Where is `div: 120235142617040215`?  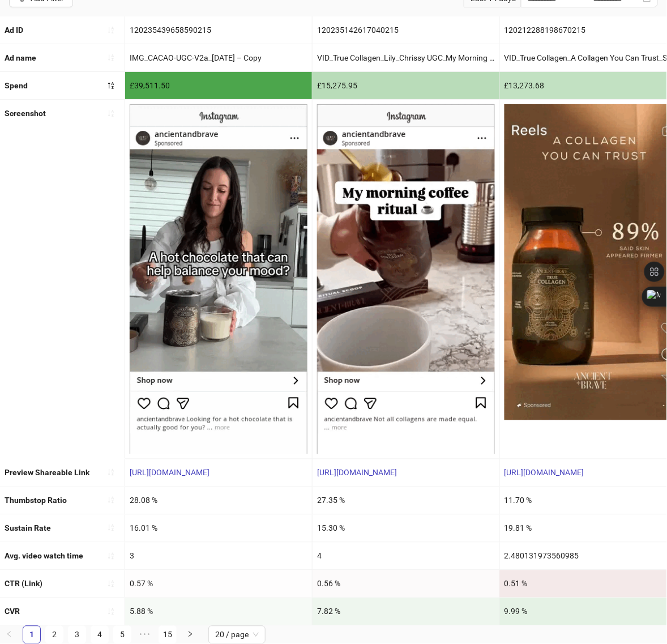
div: 120235142617040215 is located at coordinates (406, 30).